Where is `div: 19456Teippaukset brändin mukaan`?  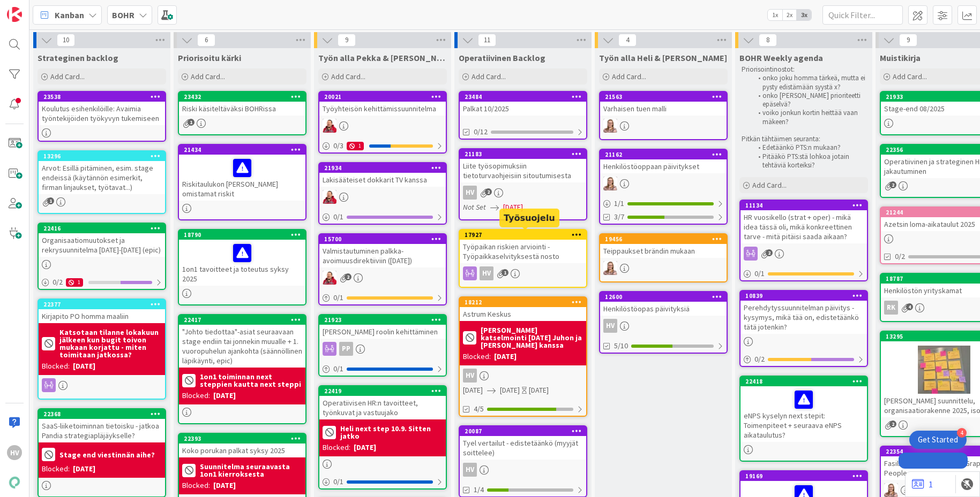
div: 19456Teippaukset brändin mukaan is located at coordinates (663, 246).